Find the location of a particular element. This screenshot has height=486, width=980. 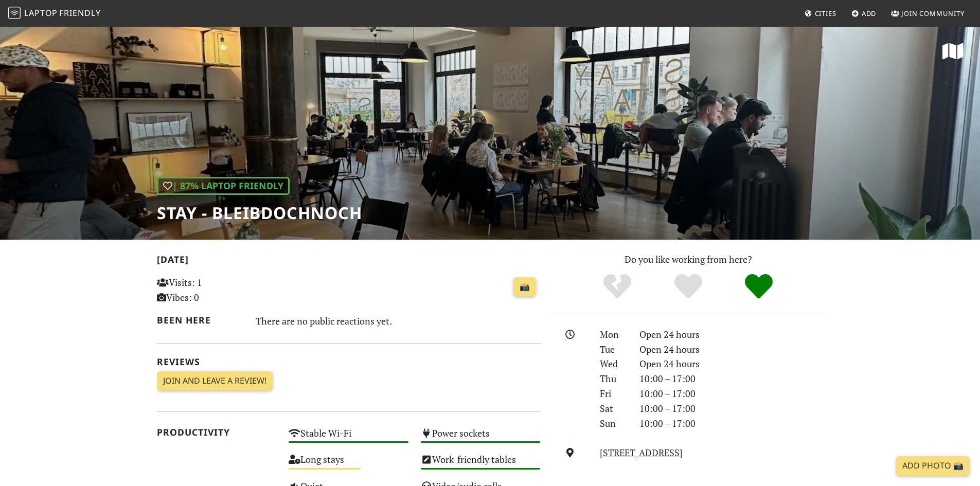

span: Join Community is located at coordinates (933, 13).